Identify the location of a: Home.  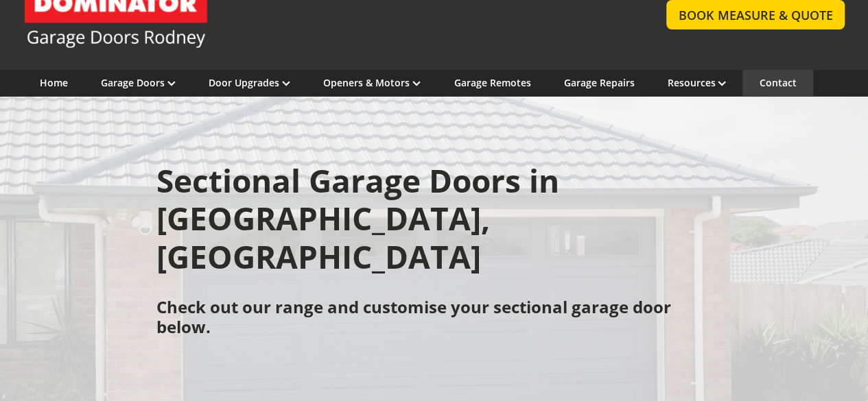
(54, 82).